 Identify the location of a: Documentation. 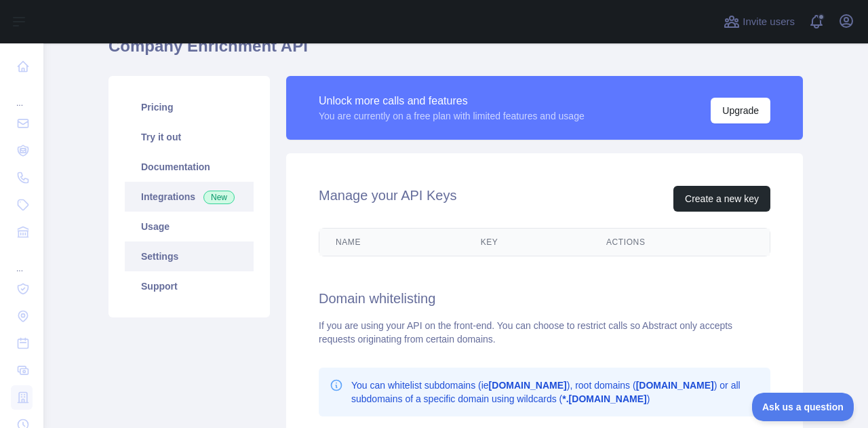
(189, 167).